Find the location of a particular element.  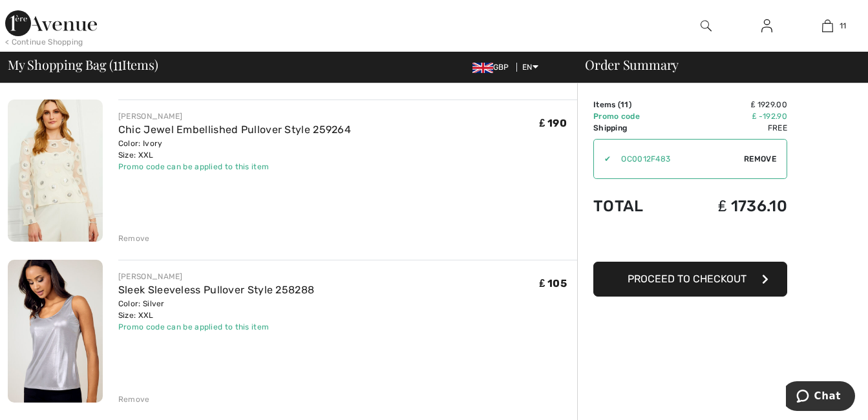

div: < Continue Shopping is located at coordinates (44, 42).